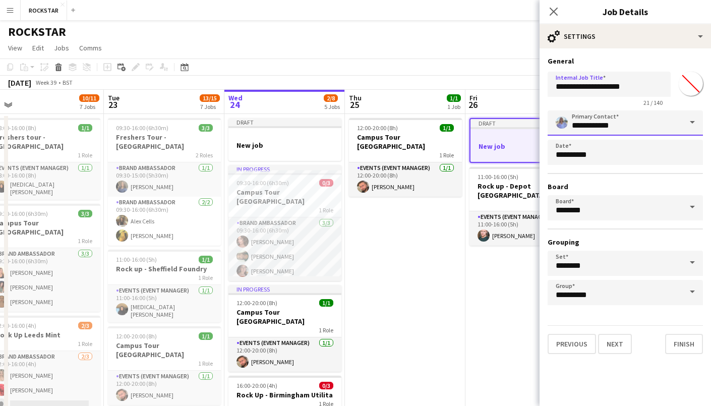 The width and height of the screenshot is (711, 406). What do you see at coordinates (37, 32) in the screenshot?
I see `h1: ROCKSTAR` at bounding box center [37, 32].